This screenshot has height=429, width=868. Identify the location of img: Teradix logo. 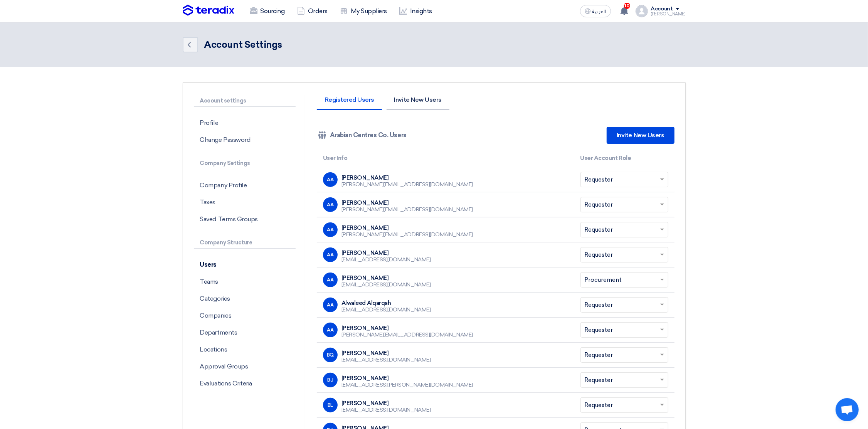
(209, 10).